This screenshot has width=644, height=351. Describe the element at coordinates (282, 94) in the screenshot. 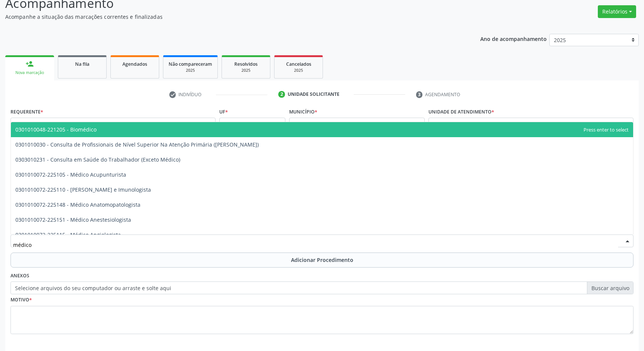

I see `div: 2` at that location.